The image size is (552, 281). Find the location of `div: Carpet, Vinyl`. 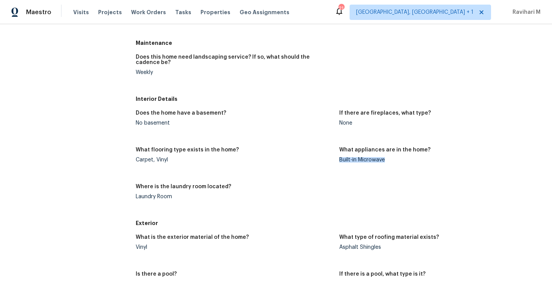

div: Carpet, Vinyl is located at coordinates (234, 160).